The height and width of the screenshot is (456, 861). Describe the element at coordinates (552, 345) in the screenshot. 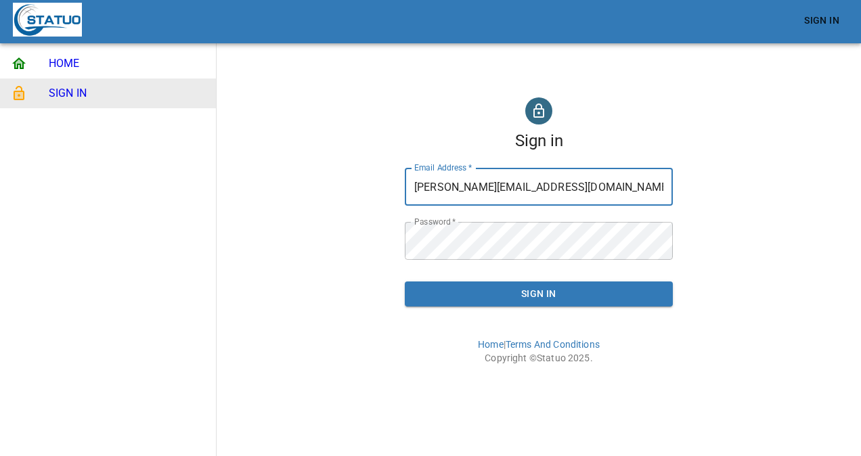

I see `a: Terms And Conditions` at that location.